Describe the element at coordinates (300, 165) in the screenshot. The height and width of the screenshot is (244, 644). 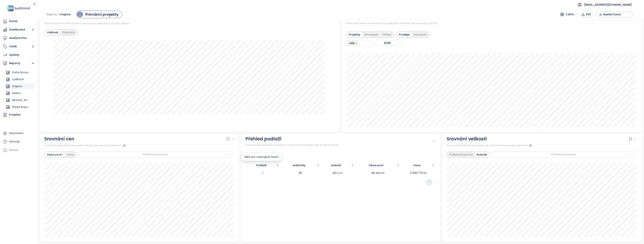
I see `th: Jednotky` at that location.